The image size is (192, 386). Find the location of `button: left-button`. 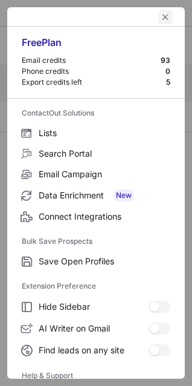

button: left-button is located at coordinates (166, 17).